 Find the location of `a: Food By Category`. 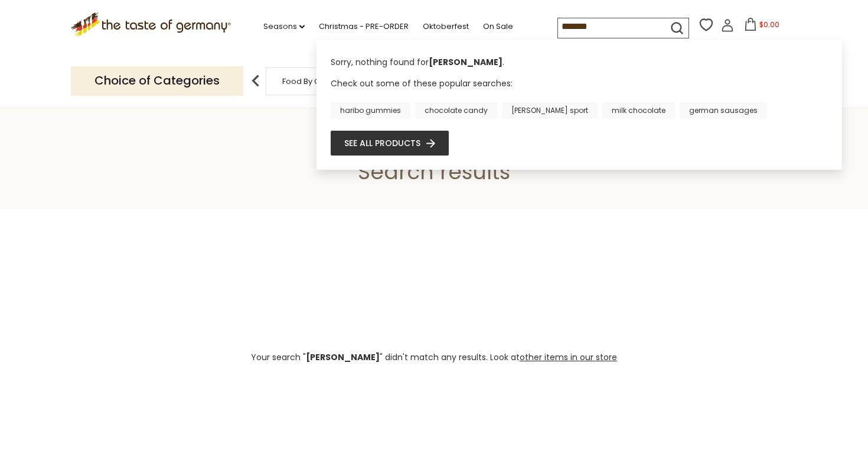

a: Food By Category is located at coordinates (316, 81).